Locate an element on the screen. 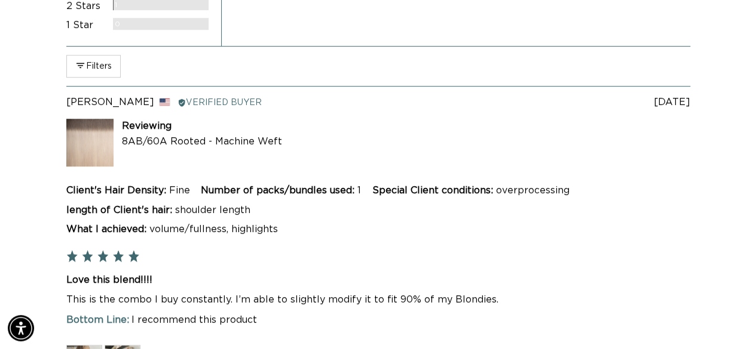  div: Special Client conditions is located at coordinates (434, 191).